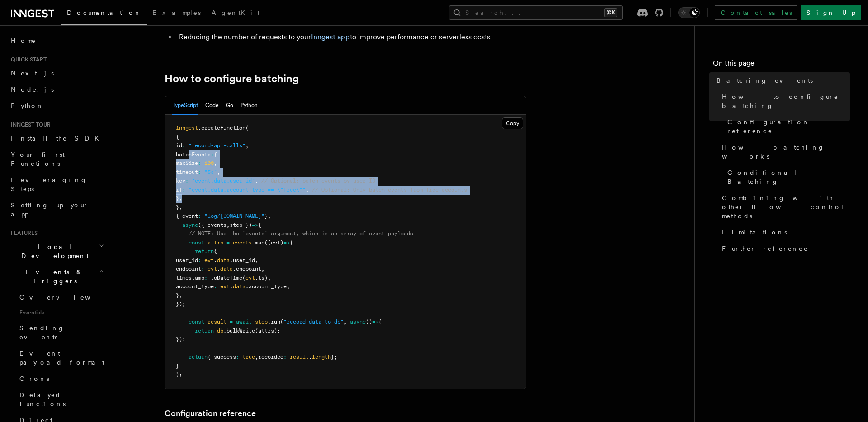 Image resolution: width=868 pixels, height=422 pixels. I want to click on span: async, so click(358, 321).